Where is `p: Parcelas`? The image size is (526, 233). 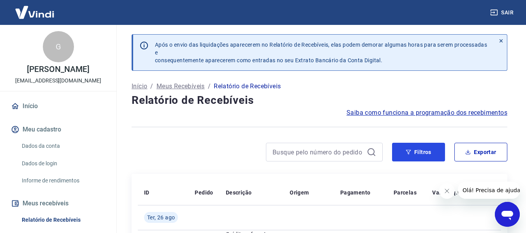
p: Parcelas is located at coordinates (405, 193).